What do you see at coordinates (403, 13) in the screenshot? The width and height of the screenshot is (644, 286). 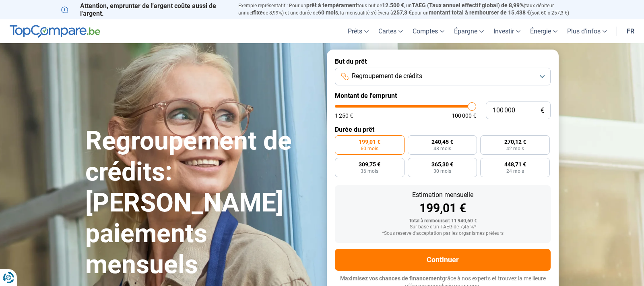 I see `span: 257,3 €` at bounding box center [403, 13].